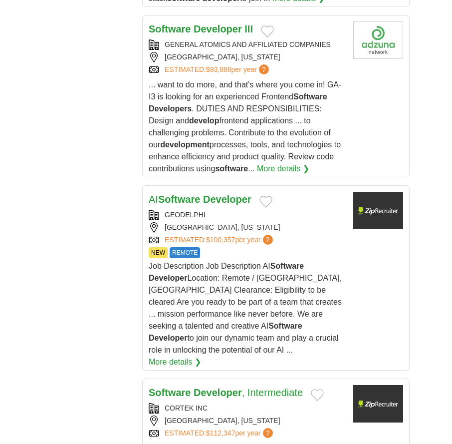 This screenshot has height=444, width=452. Describe the element at coordinates (185, 253) in the screenshot. I see `span: REMOTE` at that location.